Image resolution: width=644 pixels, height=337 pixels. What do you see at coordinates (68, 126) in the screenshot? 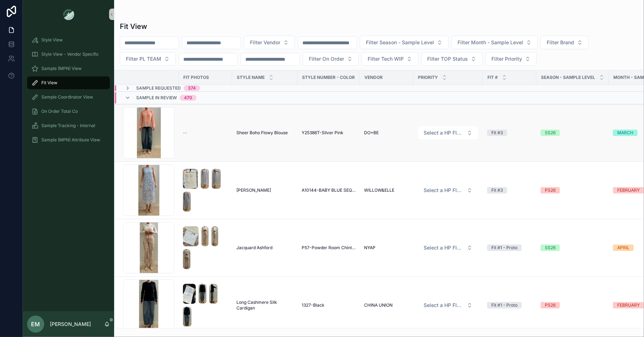
I see `span: Sample Tracking - Internal` at bounding box center [68, 126].